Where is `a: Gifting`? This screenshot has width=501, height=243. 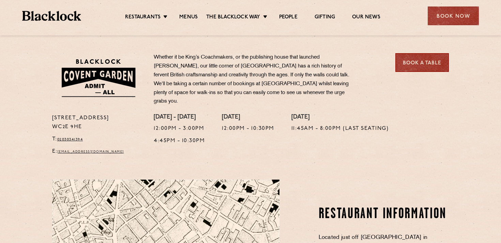
a: Gifting is located at coordinates (325, 18).